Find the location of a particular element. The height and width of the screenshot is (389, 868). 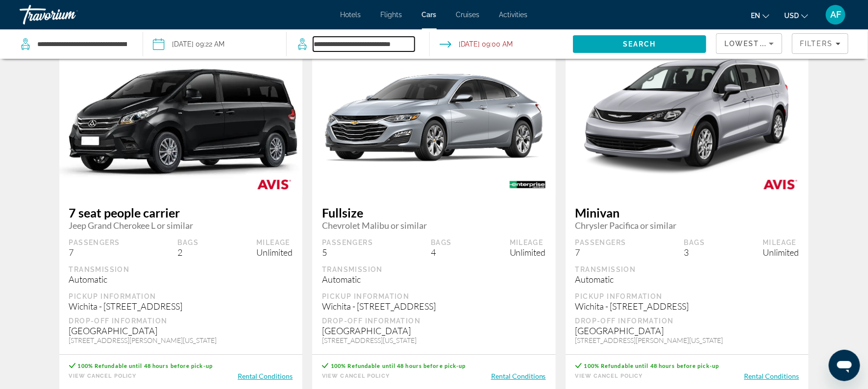

input: Search dropoff location is located at coordinates (364, 44).